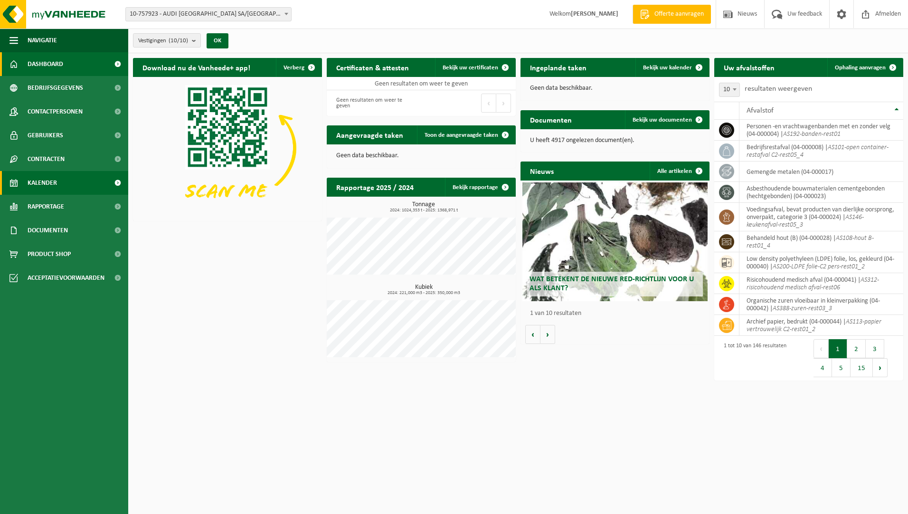 The height and width of the screenshot is (514, 908). Describe the element at coordinates (424, 290) in the screenshot. I see `h3: Kubiek` at that location.